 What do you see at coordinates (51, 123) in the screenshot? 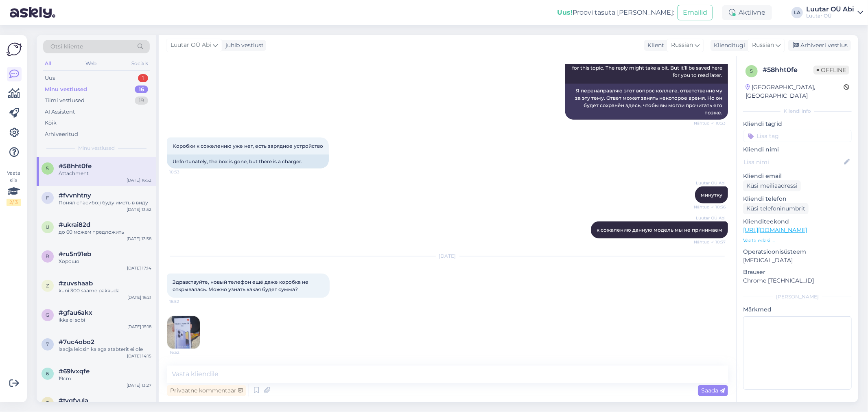
I see `div: Kõik` at bounding box center [51, 123].